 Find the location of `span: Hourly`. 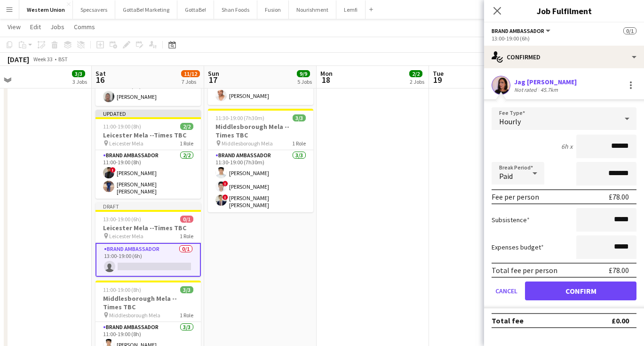

span: Hourly is located at coordinates (510, 121).